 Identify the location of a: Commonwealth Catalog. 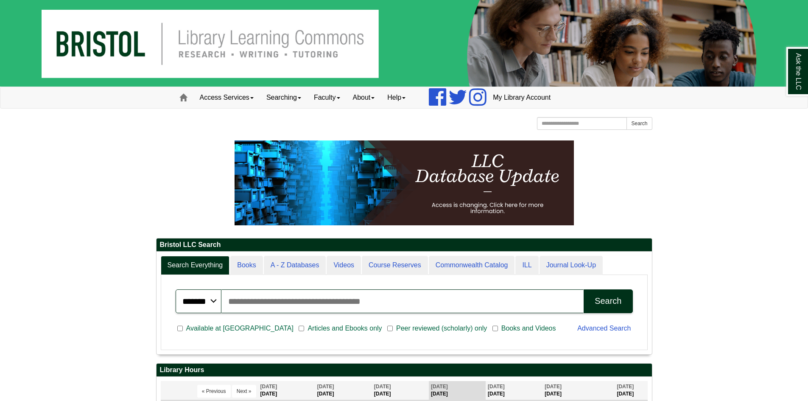
(472, 265).